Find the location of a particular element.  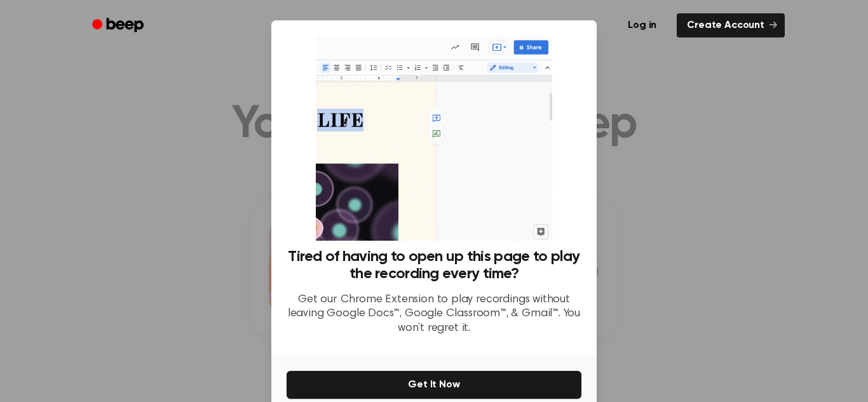

a: Beep is located at coordinates (118, 26).